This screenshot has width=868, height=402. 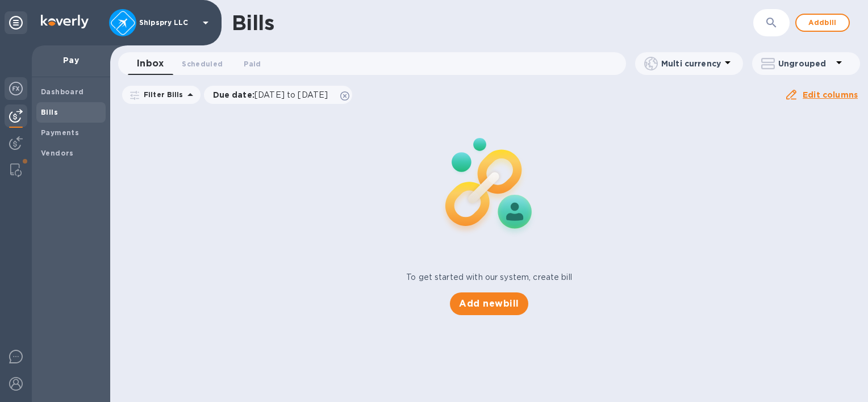 What do you see at coordinates (691, 64) in the screenshot?
I see `p: Multi currency` at bounding box center [691, 64].